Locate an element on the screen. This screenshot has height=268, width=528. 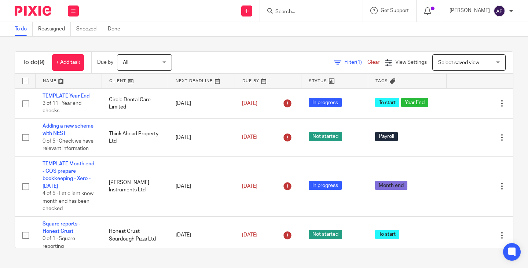
h1: To do is located at coordinates (33, 62).